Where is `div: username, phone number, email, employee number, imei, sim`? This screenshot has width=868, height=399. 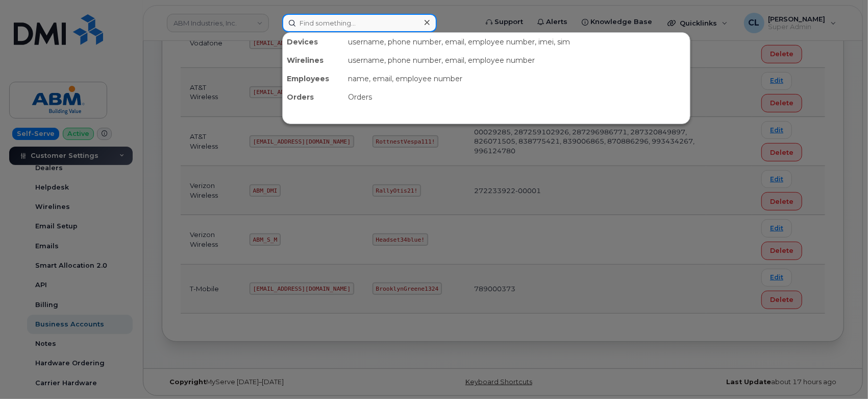
div: username, phone number, email, employee number, imei, sim is located at coordinates (517, 42).